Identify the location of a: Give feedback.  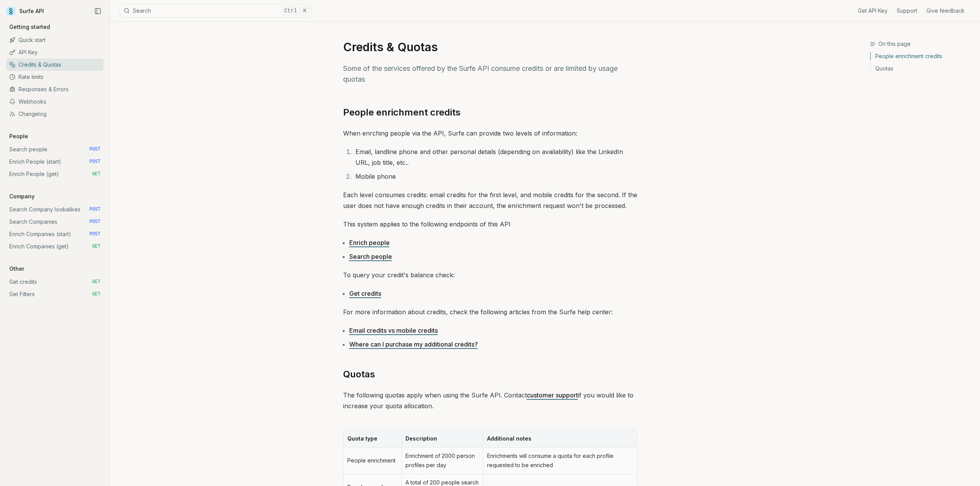
(945, 11).